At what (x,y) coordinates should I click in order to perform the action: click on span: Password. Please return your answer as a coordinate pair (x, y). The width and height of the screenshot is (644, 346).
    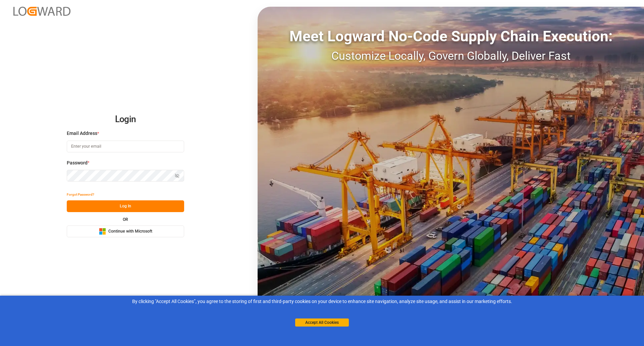
    Looking at the image, I should click on (77, 163).